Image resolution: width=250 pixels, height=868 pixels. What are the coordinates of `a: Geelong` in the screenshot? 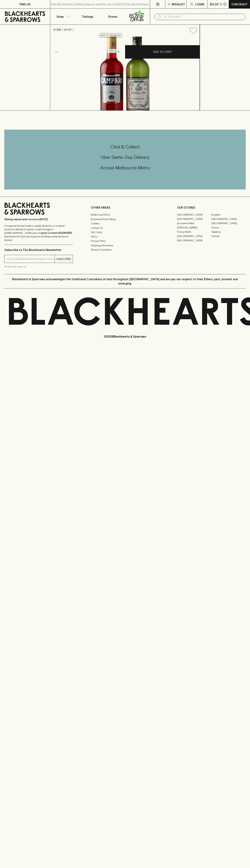 It's located at (229, 232).